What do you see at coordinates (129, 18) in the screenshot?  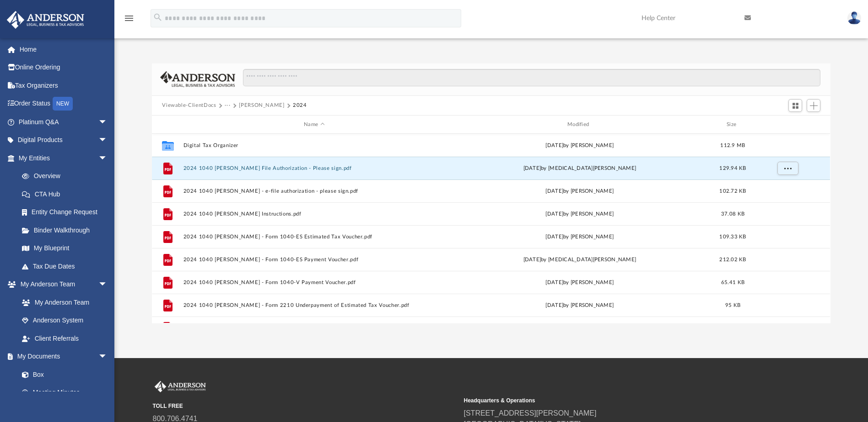 I see `i: menu` at bounding box center [129, 18].